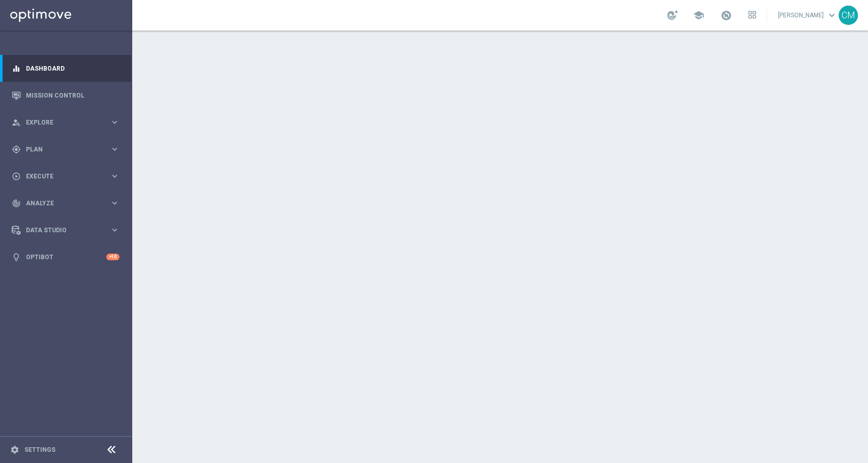 This screenshot has width=868, height=463. What do you see at coordinates (849, 15) in the screenshot?
I see `div: CM` at bounding box center [849, 15].